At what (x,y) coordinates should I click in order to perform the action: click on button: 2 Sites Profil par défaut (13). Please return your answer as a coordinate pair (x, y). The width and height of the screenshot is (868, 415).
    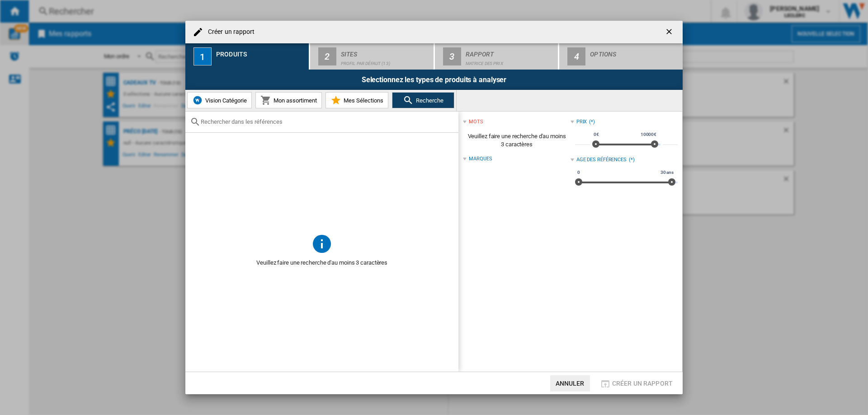
    Looking at the image, I should click on (372, 56).